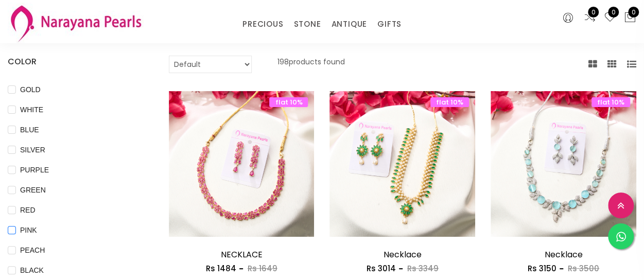 The height and width of the screenshot is (280, 644). What do you see at coordinates (73, 61) in the screenshot?
I see `h4: COLOR` at bounding box center [73, 61].